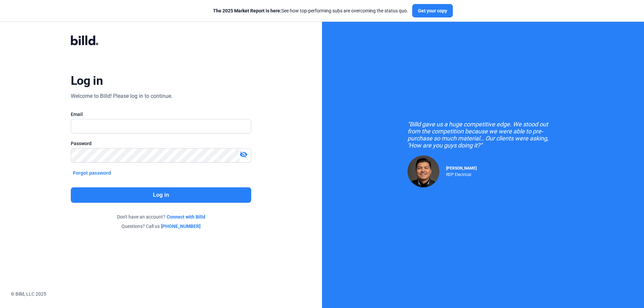  What do you see at coordinates (86, 81) in the screenshot?
I see `div: Log in` at bounding box center [86, 81].